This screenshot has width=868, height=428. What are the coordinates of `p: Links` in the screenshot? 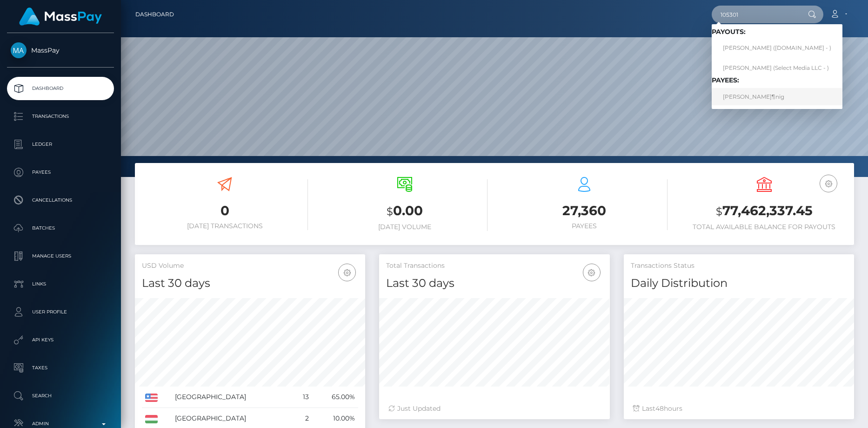 It's located at (61, 284).